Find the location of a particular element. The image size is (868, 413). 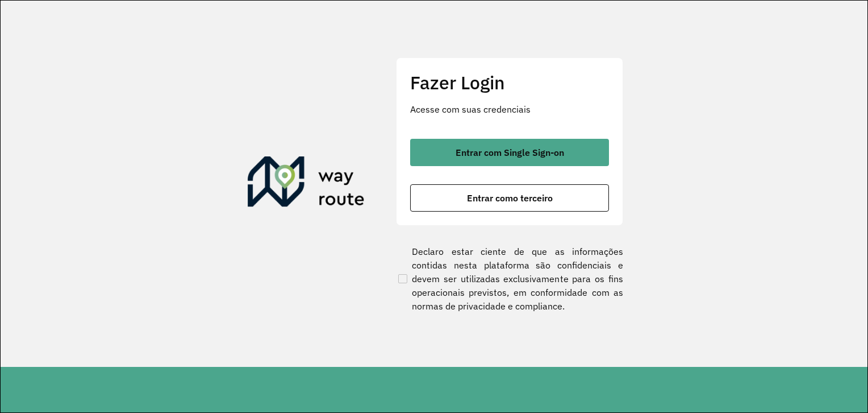

span: Entrar como terceiro is located at coordinates (509, 198).